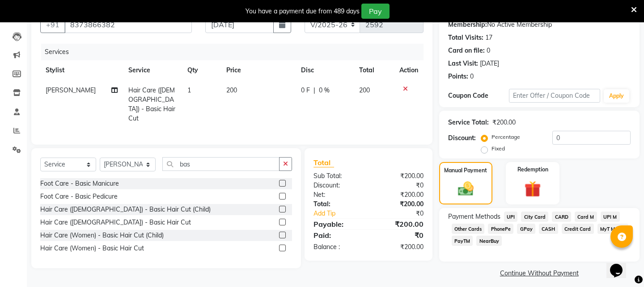  What do you see at coordinates (539, 273) in the screenshot?
I see `a: Continue Without Payment` at bounding box center [539, 273].